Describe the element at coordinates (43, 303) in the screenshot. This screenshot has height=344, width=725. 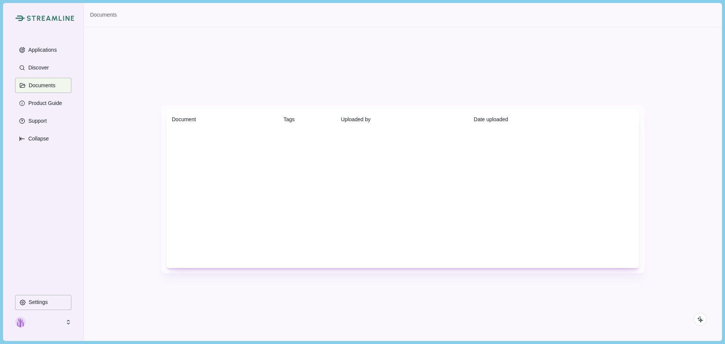
I see `a: Settings` at that location.